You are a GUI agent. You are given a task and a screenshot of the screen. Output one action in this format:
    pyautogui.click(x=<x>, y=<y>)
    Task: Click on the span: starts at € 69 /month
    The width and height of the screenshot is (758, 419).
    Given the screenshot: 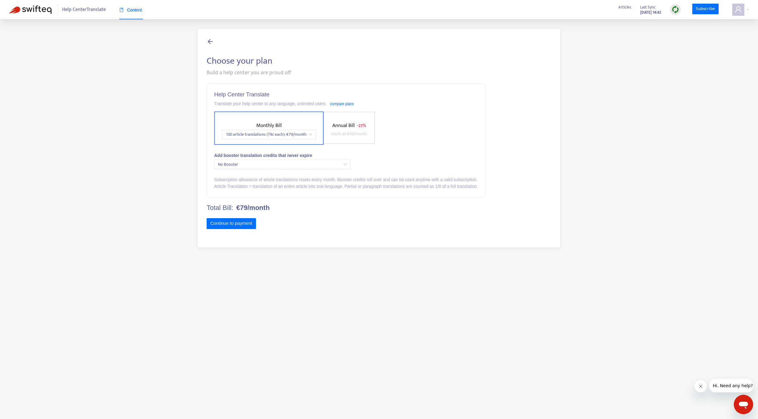 What is the action you would take?
    pyautogui.click(x=349, y=134)
    